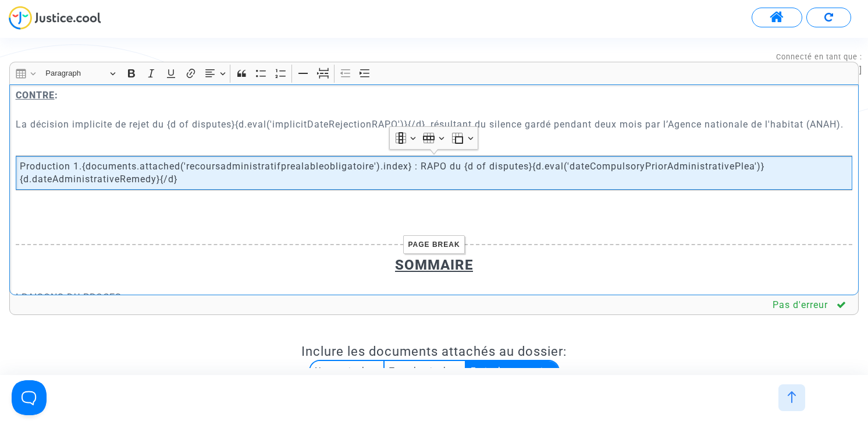  Describe the element at coordinates (434, 190) in the screenshot. I see `div: Rich Text Editor, main` at that location.